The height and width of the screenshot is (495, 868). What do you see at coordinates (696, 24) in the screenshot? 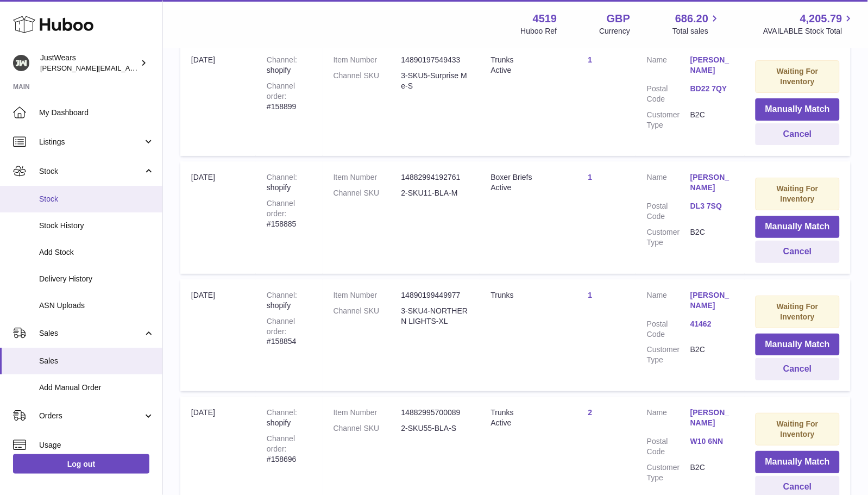
I see `a: 686.20 Total sales` at bounding box center [696, 24].